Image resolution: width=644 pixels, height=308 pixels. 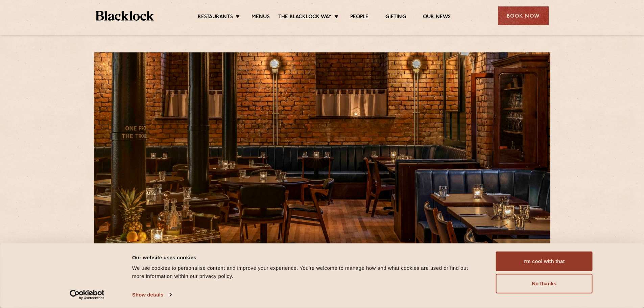 What do you see at coordinates (87, 295) in the screenshot?
I see `a: Usercentrics Cookiebot - opens in a new window` at bounding box center [87, 295].